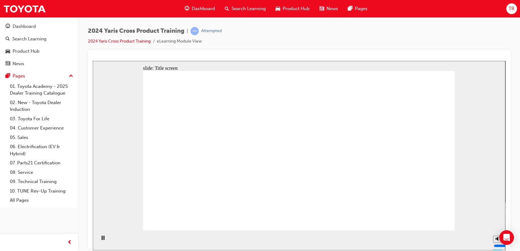 This screenshot has height=251, width=520. Describe the element at coordinates (41, 182) in the screenshot. I see `a: 09. Technical Training` at that location.